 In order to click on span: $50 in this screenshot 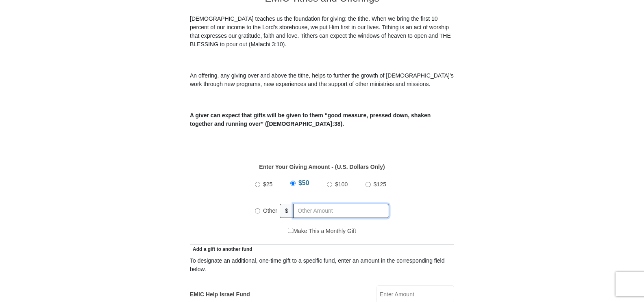, I will do `click(303, 182)`.